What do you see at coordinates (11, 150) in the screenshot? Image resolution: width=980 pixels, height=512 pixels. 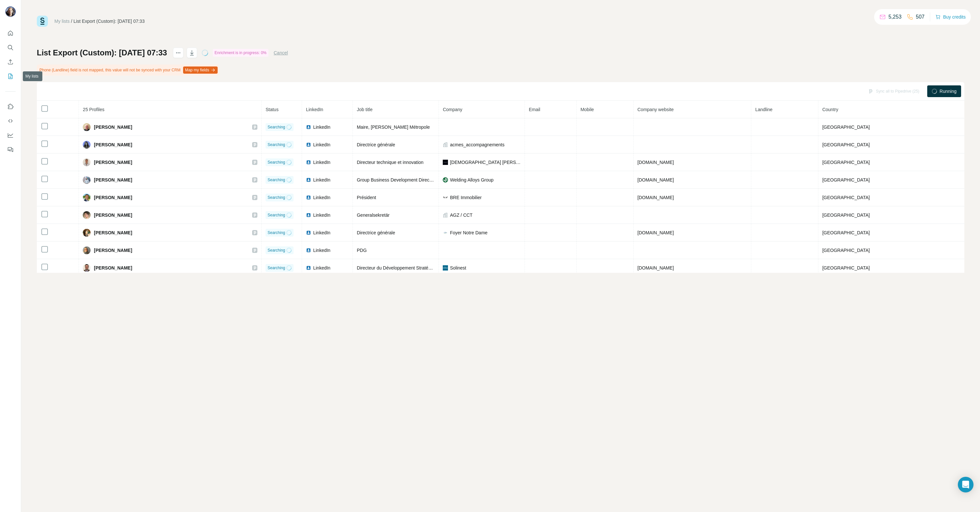 I see `button: Feedback` at bounding box center [11, 150].